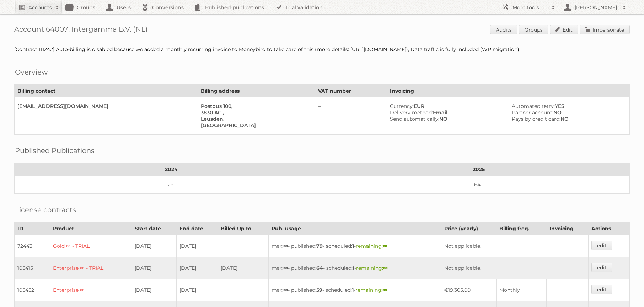  I want to click on td: Monthly, so click(521, 290).